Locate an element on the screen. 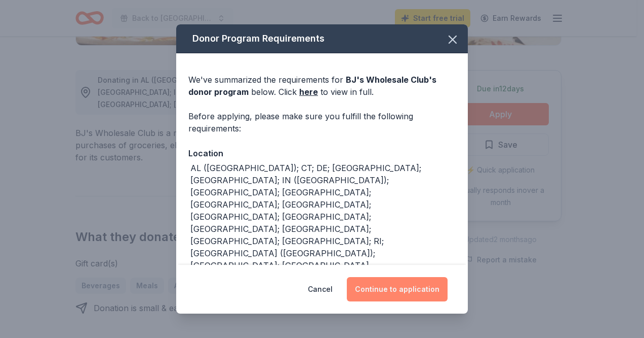  a: here is located at coordinates (309, 92).